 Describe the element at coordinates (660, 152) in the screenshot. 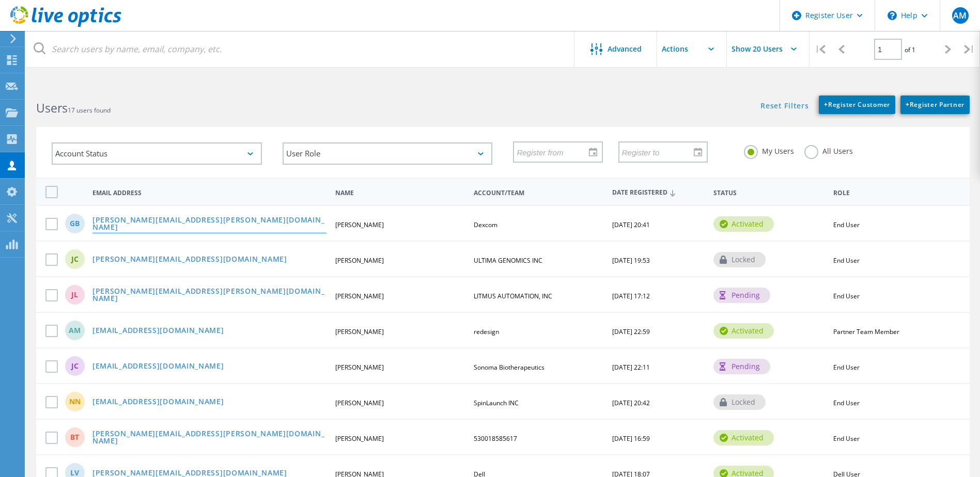

I see `input: Register to` at that location.